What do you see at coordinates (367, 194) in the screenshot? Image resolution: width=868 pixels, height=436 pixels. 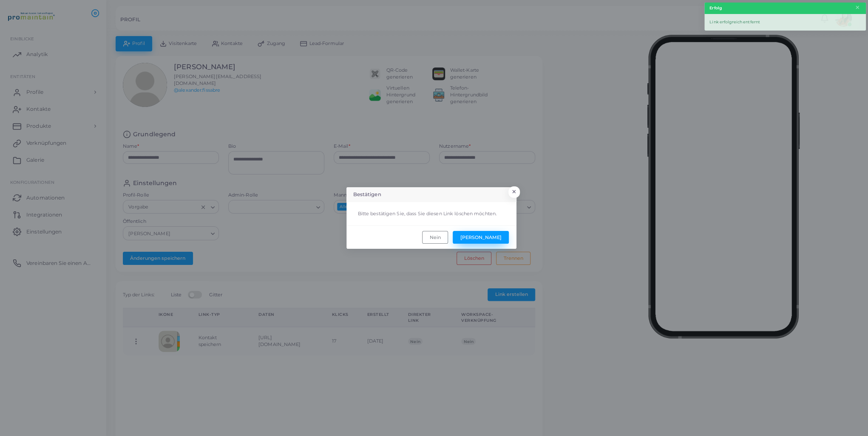 I see `h5: Bestätigen` at bounding box center [367, 194].